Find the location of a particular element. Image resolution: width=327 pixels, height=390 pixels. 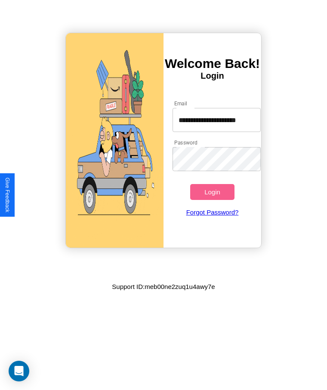

p: Support ID: meb00ne2zuq1u4awy7e is located at coordinates (163, 287).